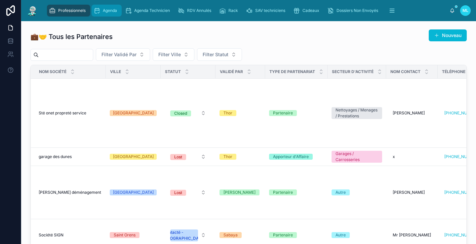 Image resolution: width=476 pixels, height=244 pixels. I want to click on a: Apporteur d'Affaire, so click(296, 157).